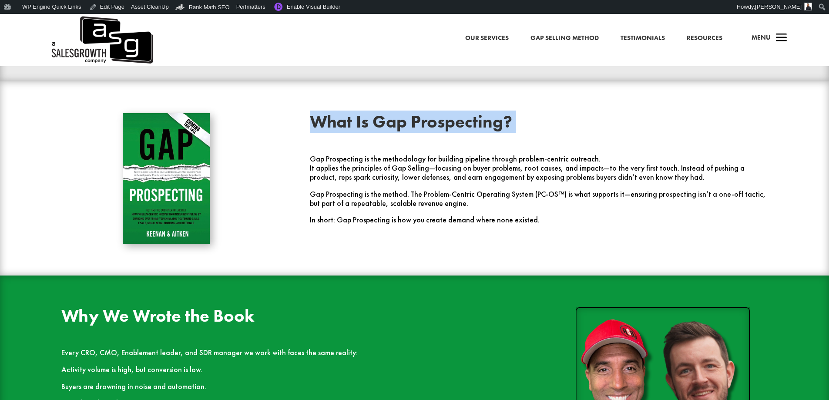 The width and height of the screenshot is (829, 400). What do you see at coordinates (539, 203) in the screenshot?
I see `p: Gap Prospecting is the method. The Problem-Centric Operating System (PC-OS™) is what supports it—...` at bounding box center [539, 203].